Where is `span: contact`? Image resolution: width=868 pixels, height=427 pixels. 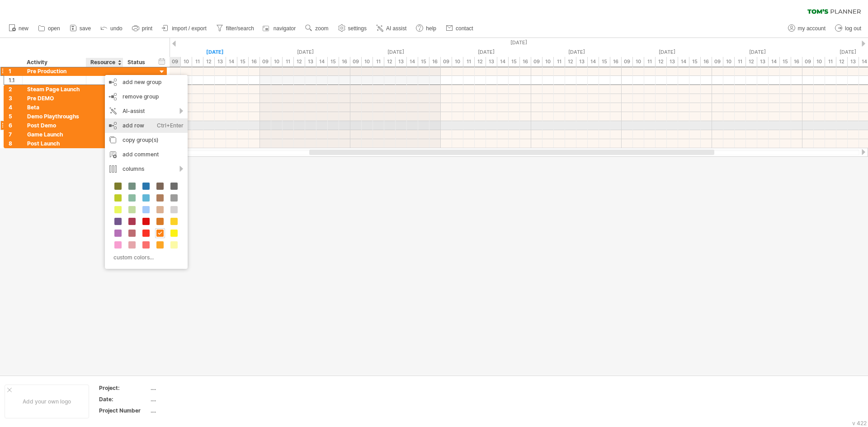 span: contact is located at coordinates (464, 28).